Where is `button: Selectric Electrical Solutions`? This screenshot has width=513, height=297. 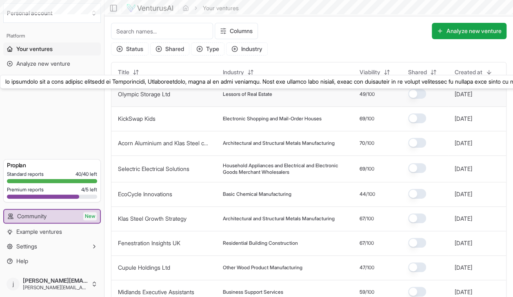
button: Selectric Electrical Solutions is located at coordinates (153, 169).